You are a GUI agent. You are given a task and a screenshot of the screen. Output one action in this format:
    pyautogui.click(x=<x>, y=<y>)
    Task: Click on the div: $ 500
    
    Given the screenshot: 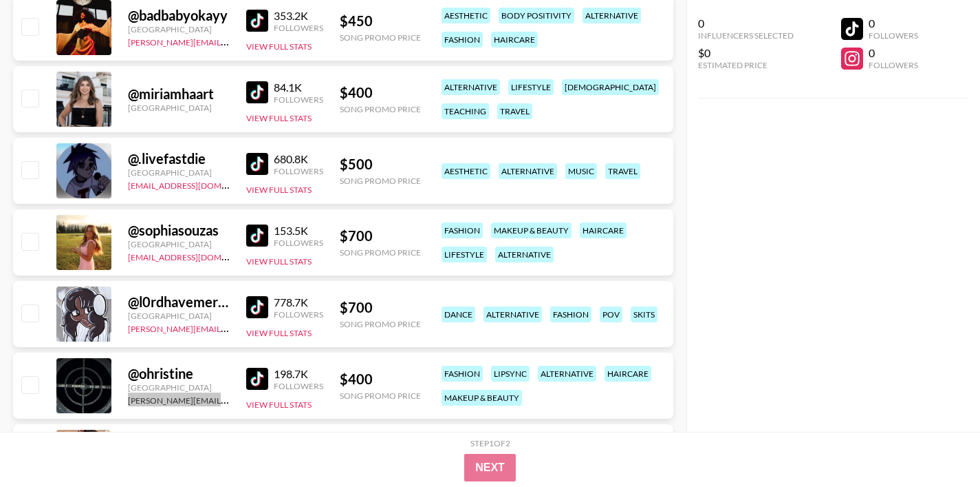 What is the action you would take?
    pyautogui.click(x=380, y=164)
    